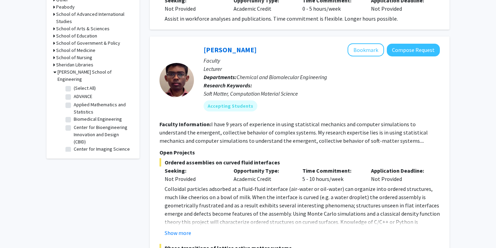 Image resolution: width=496 pixels, height=248 pixels. Describe the element at coordinates (85, 88) in the screenshot. I see `label: (Select All)` at that location.